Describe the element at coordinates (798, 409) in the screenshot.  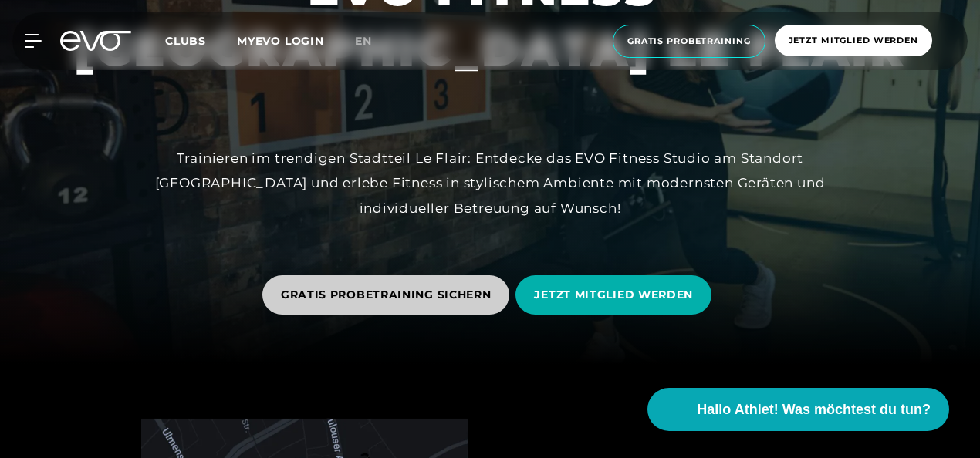
I see `button: Hallo Athlet! Was möchtest du tun?` at that location.